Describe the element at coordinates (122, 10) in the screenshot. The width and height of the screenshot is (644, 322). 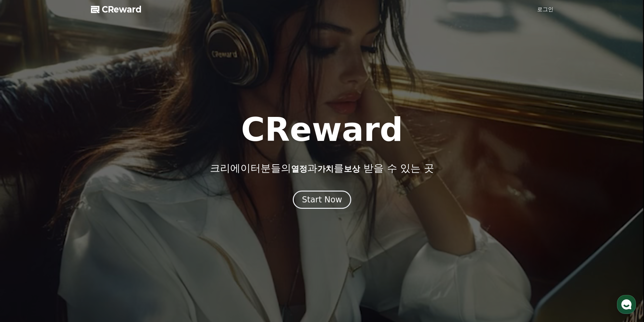
I see `span: CReward` at that location.